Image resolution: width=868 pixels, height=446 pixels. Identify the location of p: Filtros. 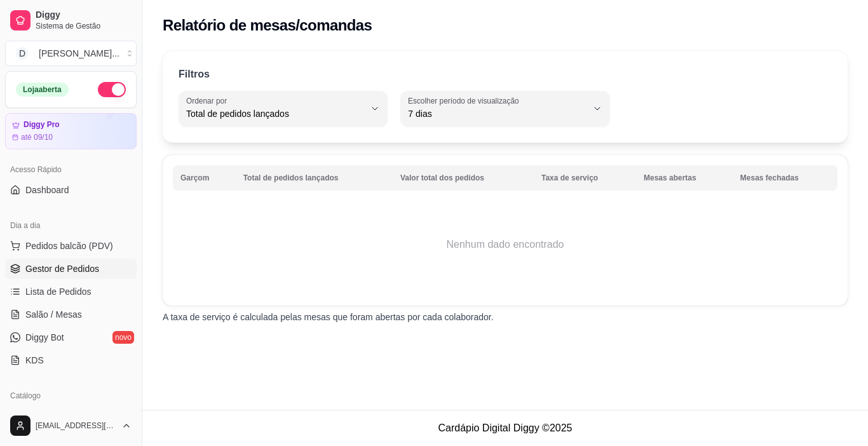
(193, 74).